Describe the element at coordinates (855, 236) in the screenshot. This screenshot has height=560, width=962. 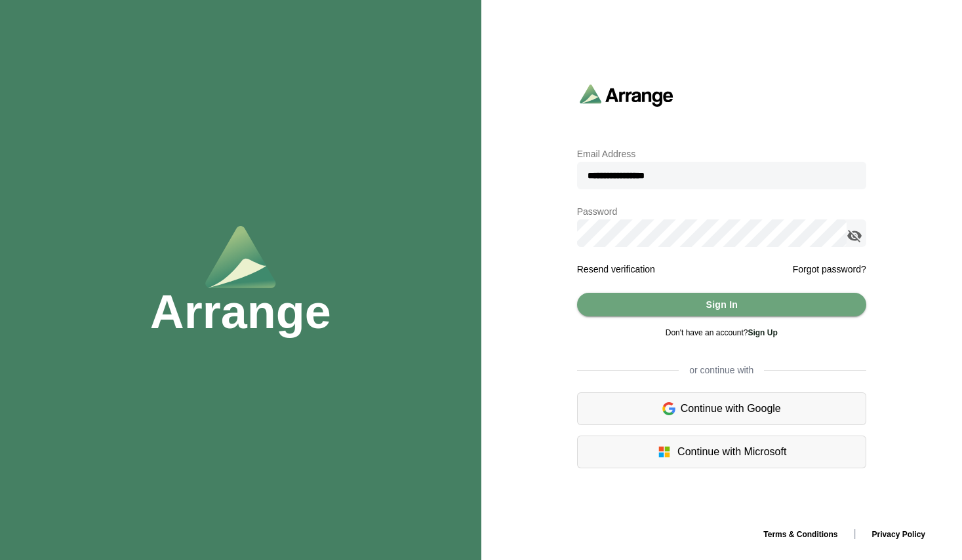
I see `i: appended action` at that location.